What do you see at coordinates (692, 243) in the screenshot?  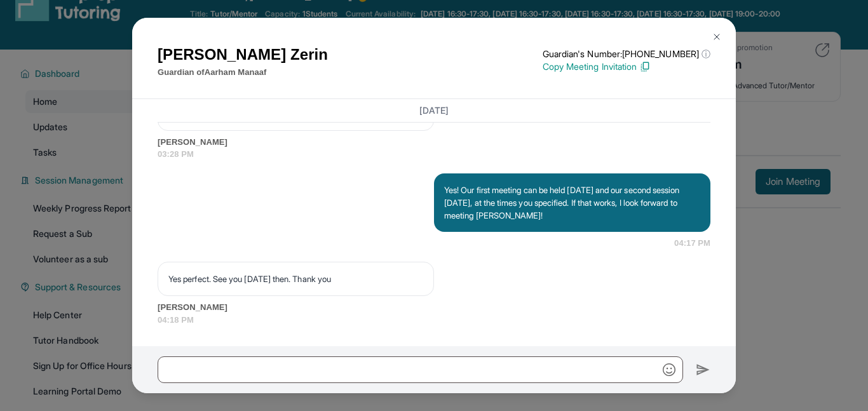 I see `span: 04:17 PM` at bounding box center [692, 243].